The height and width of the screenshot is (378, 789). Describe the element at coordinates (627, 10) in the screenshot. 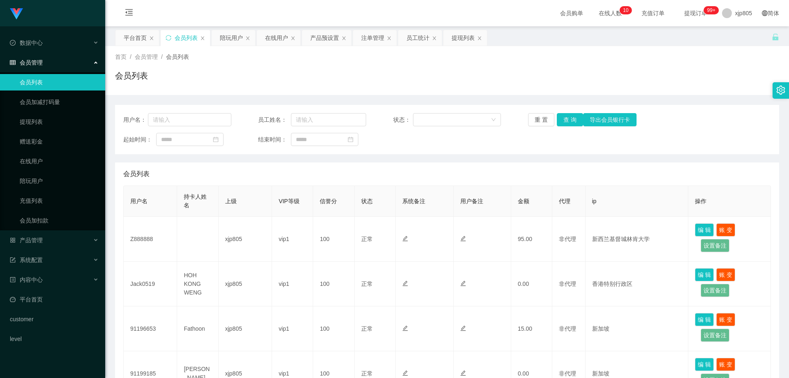

I see `p: 0` at that location.